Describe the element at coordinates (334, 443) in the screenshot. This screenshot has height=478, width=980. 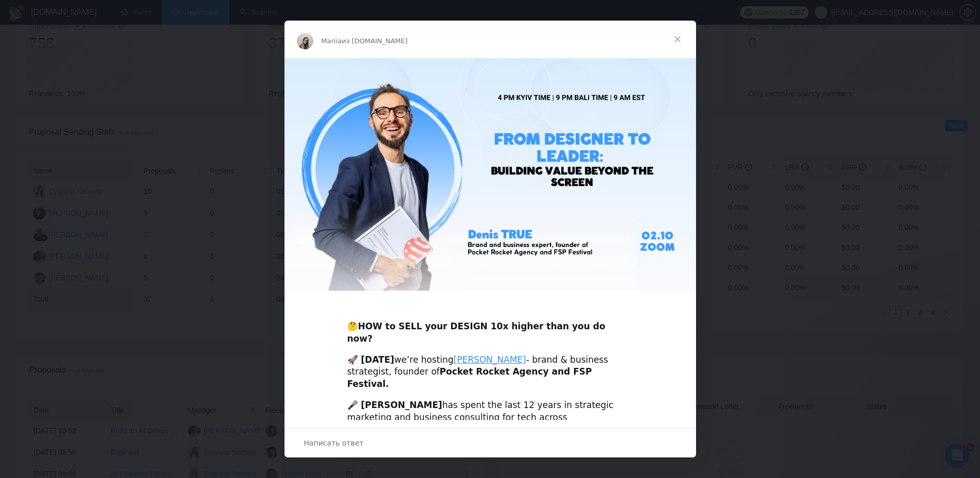
I see `span: Написать ответ` at that location.